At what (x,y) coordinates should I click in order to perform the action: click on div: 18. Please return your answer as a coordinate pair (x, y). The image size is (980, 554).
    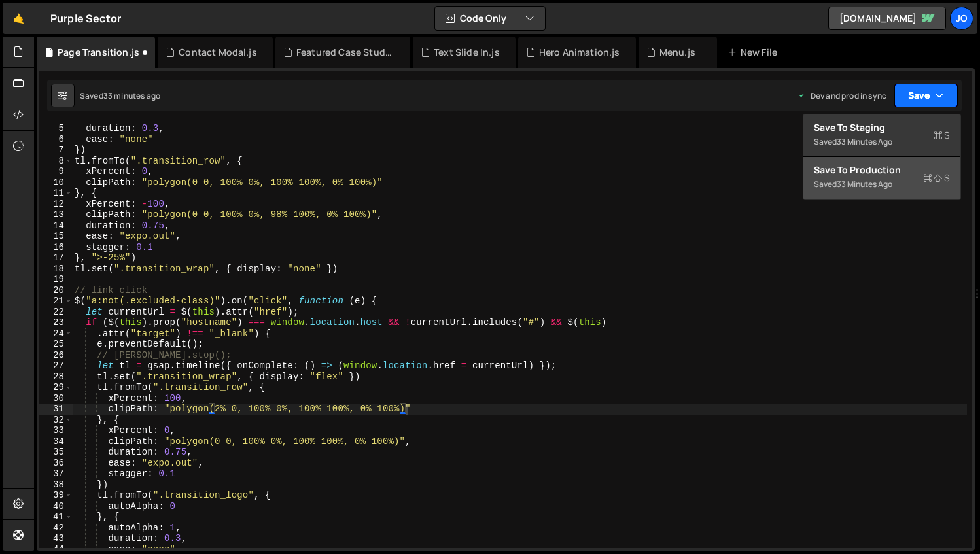
    Looking at the image, I should click on (55, 268).